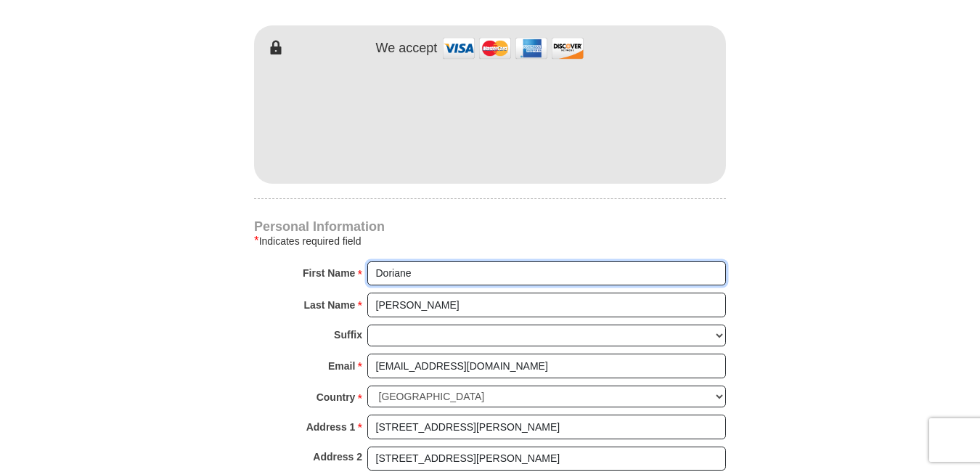 The width and height of the screenshot is (980, 472). Describe the element at coordinates (331, 427) in the screenshot. I see `strong: Address 1` at that location.